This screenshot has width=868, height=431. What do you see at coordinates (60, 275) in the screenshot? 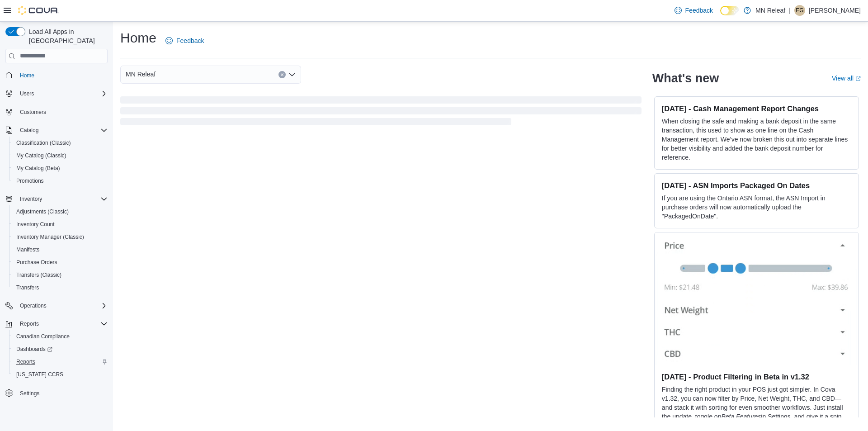
I see `button: Transfers (Classic)` at bounding box center [60, 275].